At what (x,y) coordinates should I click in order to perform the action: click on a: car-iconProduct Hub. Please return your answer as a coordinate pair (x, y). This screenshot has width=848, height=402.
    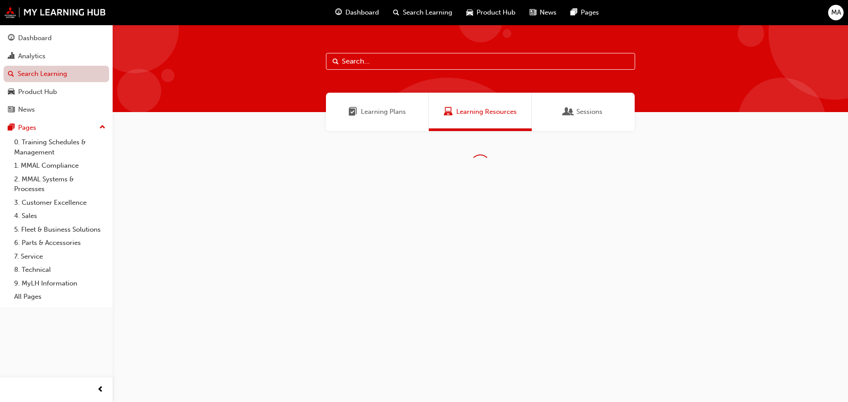
    Looking at the image, I should click on (491, 12).